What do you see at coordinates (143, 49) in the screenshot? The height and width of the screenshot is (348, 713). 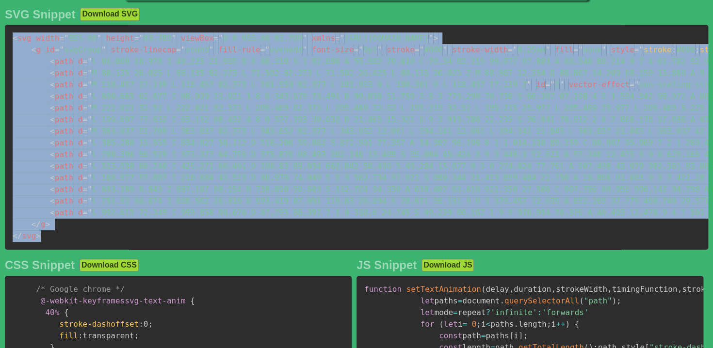 I see `span: stroke-linecap` at bounding box center [143, 49].